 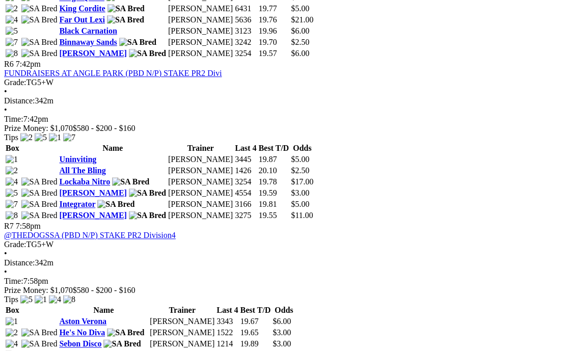 What do you see at coordinates (246, 171) in the screenshot?
I see `td: 1426` at bounding box center [246, 171].